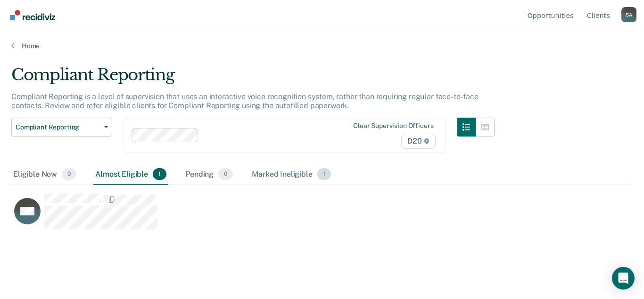 The height and width of the screenshot is (299, 644). What do you see at coordinates (58, 127) in the screenshot?
I see `span: Compliant Reporting` at bounding box center [58, 127].